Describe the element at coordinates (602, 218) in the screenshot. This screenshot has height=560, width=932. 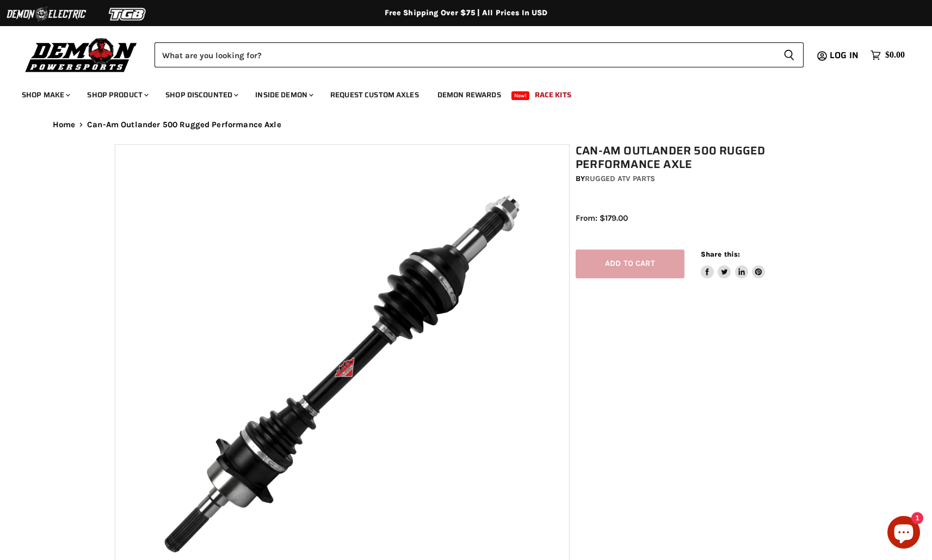
I see `span: From: $179.00` at that location.